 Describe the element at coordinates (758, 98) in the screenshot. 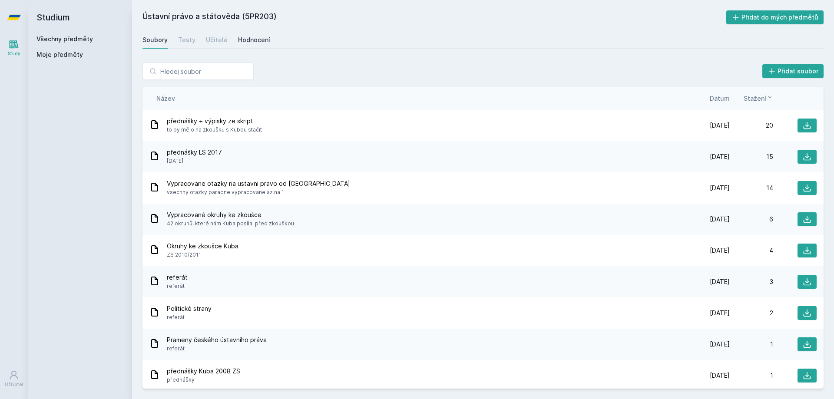

I see `button: Stažení` at that location.